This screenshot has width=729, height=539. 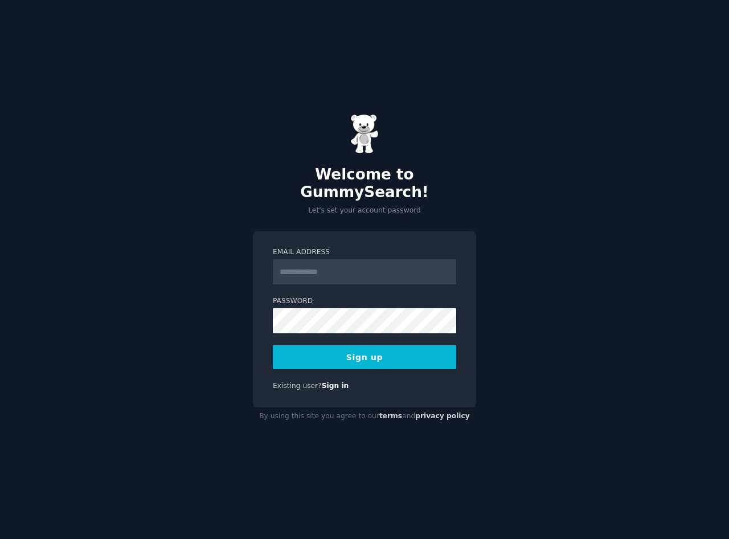 What do you see at coordinates (442, 416) in the screenshot?
I see `a: privacy policy` at bounding box center [442, 416].